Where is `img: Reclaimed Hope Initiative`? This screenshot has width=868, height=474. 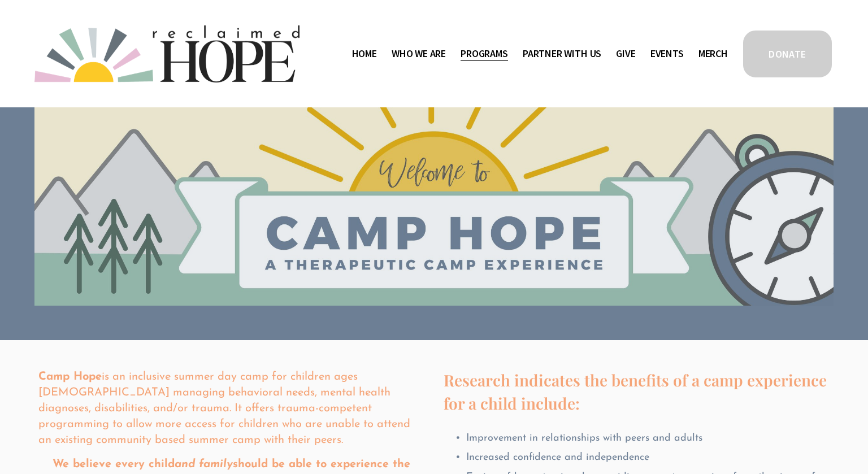
img: Reclaimed Hope Initiative is located at coordinates (167, 53).